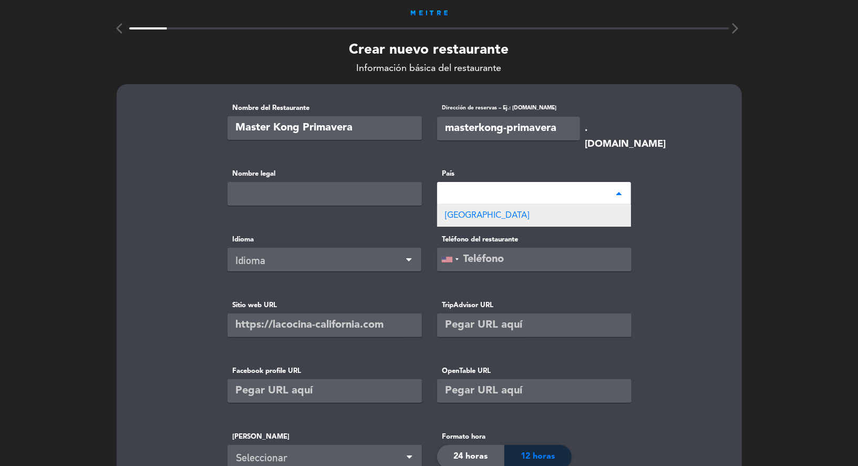 The width and height of the screenshot is (858, 466). Describe the element at coordinates (429, 13) in the screenshot. I see `img: MEITRE` at that location.